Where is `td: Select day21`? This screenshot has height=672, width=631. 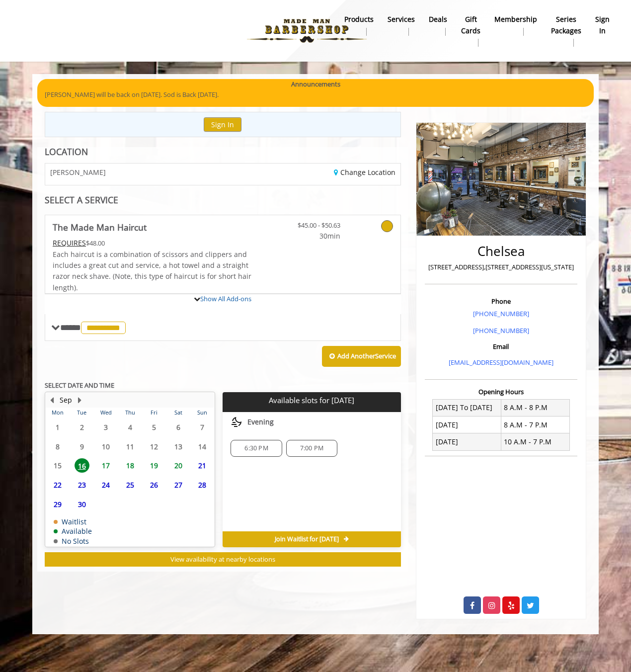
td: Select day21 is located at coordinates (202, 465).